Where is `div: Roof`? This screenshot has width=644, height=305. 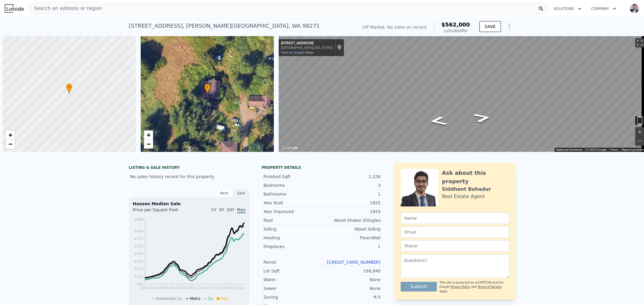 div: Roof is located at coordinates (293, 220).